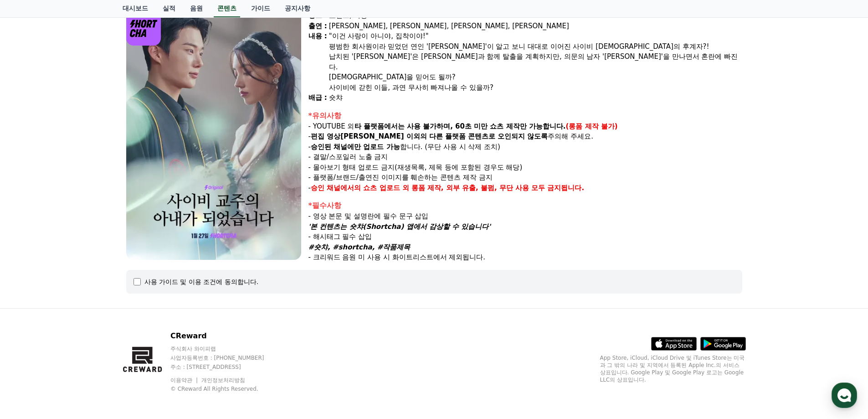 The height and width of the screenshot is (419, 868). What do you see at coordinates (32, 301) in the screenshot?
I see `a: 홈` at bounding box center [32, 301].